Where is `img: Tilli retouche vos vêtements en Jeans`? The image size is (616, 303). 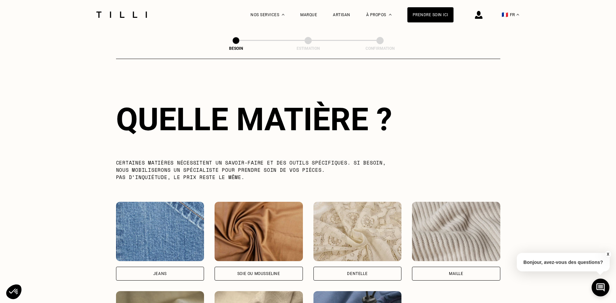 img: Tilli retouche vos vêtements en Jeans is located at coordinates (160, 231).